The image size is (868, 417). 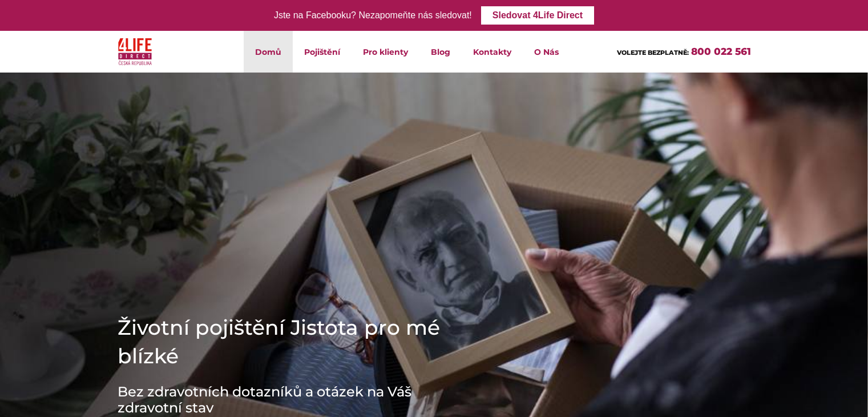 I want to click on a: 800 022 561, so click(x=721, y=52).